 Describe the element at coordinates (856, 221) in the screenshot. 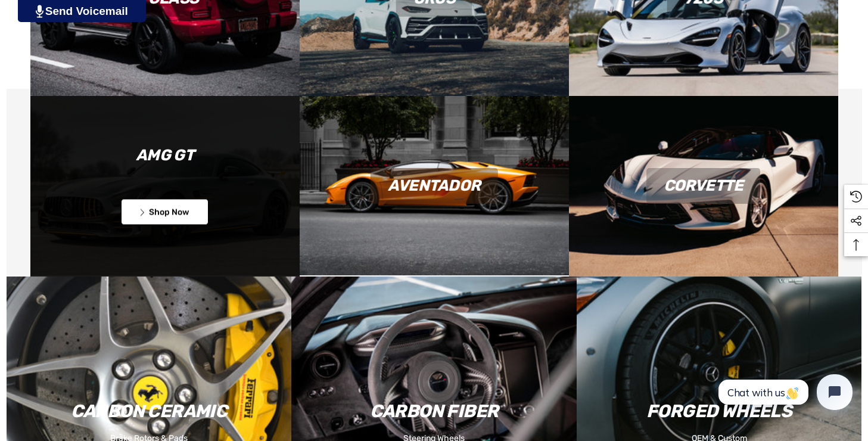

I see `svg: Social Media` at that location.